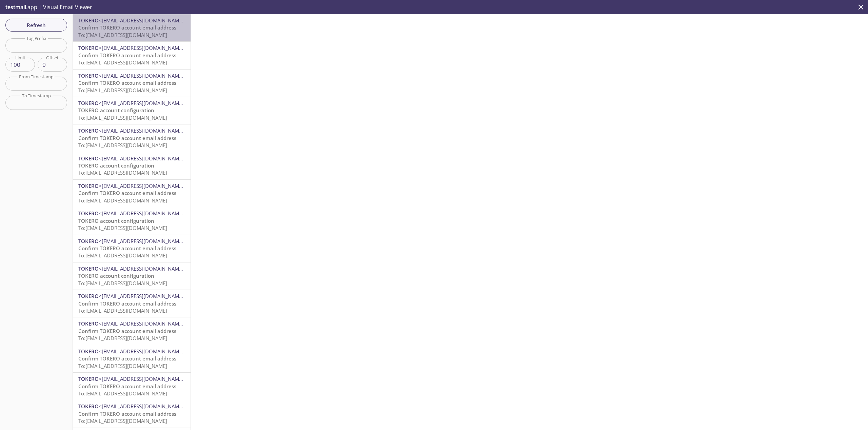  What do you see at coordinates (36, 25) in the screenshot?
I see `span: Refresh` at bounding box center [36, 25].